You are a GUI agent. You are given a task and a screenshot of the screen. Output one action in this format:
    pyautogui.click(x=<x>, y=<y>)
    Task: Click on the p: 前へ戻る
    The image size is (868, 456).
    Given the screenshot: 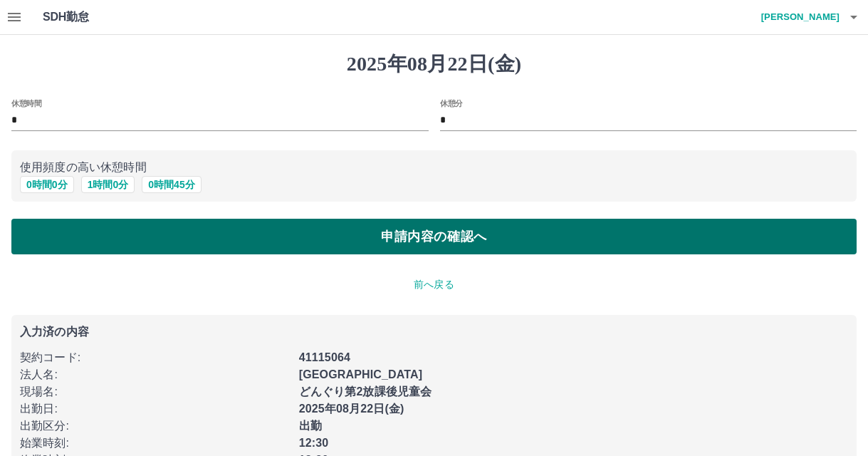 What is the action you would take?
    pyautogui.click(x=433, y=284)
    